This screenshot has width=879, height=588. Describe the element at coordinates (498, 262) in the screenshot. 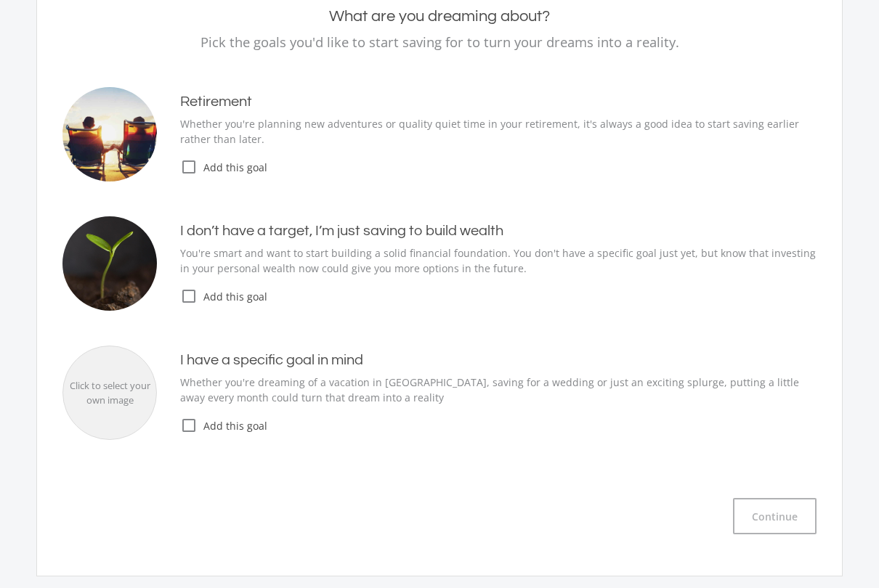

I see `p: You're smart and want to start building a solid financial foundation. You don't have a specific g...` at that location.